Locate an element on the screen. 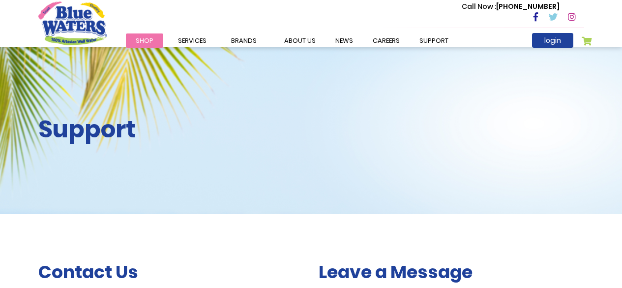 The height and width of the screenshot is (288, 622). span: Shop is located at coordinates (145, 40).